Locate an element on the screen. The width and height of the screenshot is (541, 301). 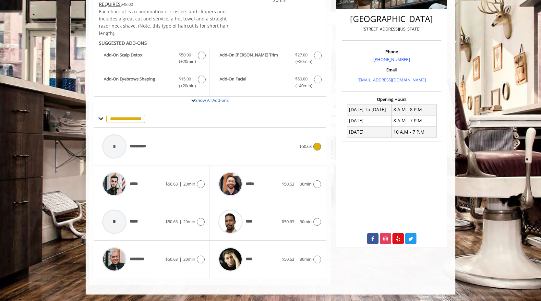
td: 8 A.M - 8 P.M is located at coordinates (414, 110).